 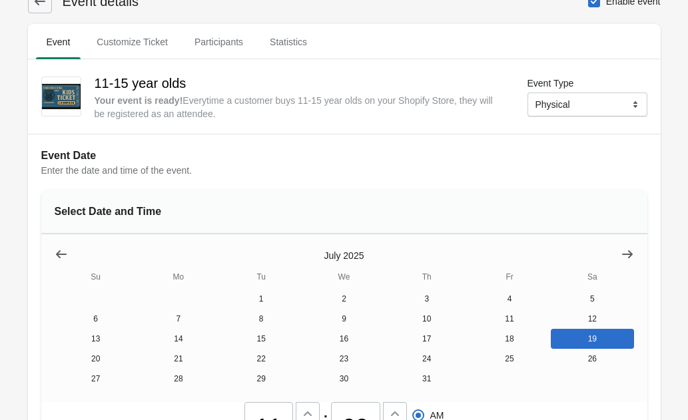 I want to click on div: Select Date and Time, so click(x=141, y=212).